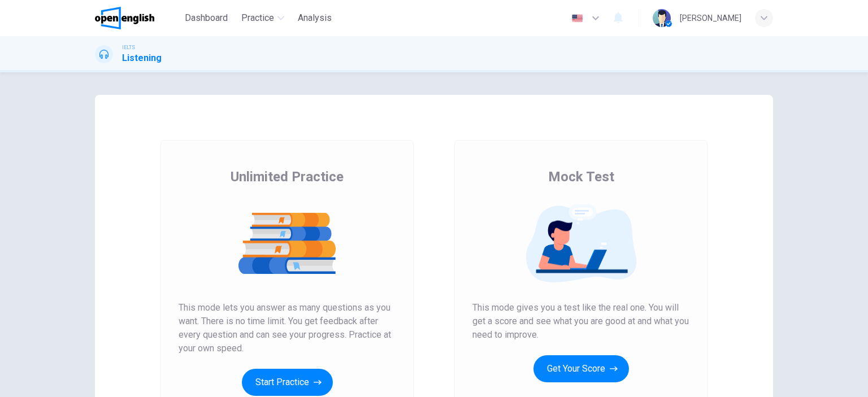 The image size is (868, 397). I want to click on button: Practice, so click(263, 18).